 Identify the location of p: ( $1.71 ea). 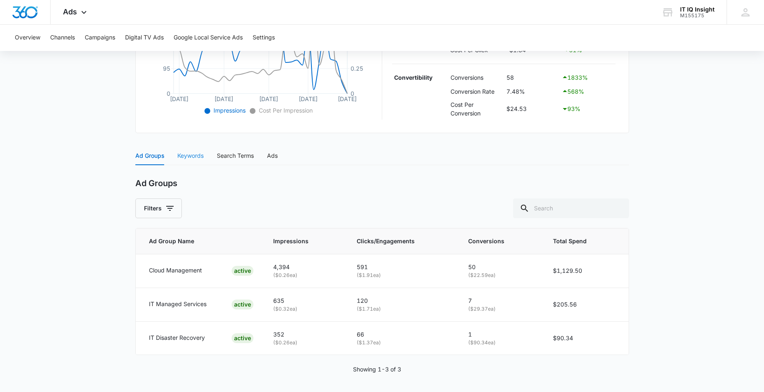
(402, 309).